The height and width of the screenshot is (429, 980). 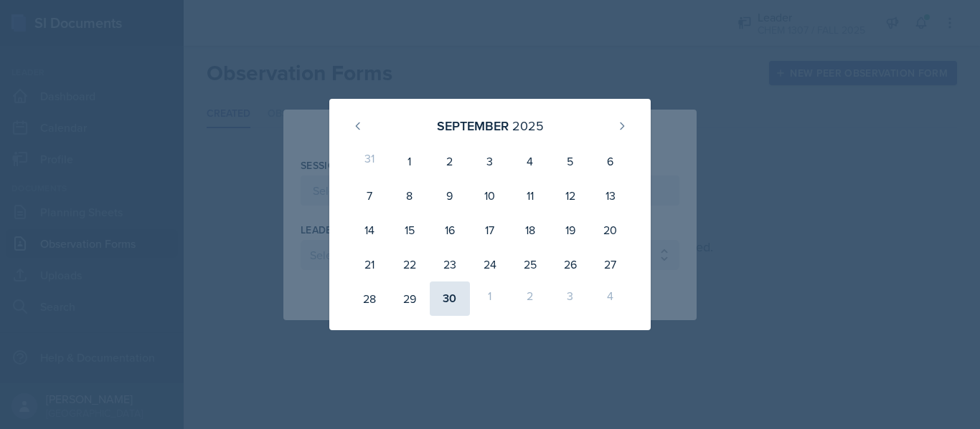 What do you see at coordinates (410, 196) in the screenshot?
I see `div: 8` at bounding box center [410, 196].